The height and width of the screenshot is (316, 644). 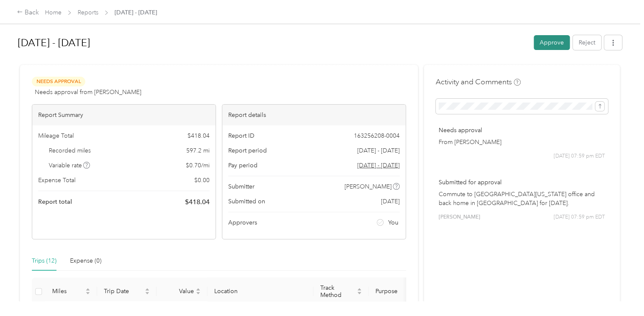 I want to click on span: $ 0.70 / mi, so click(x=198, y=165).